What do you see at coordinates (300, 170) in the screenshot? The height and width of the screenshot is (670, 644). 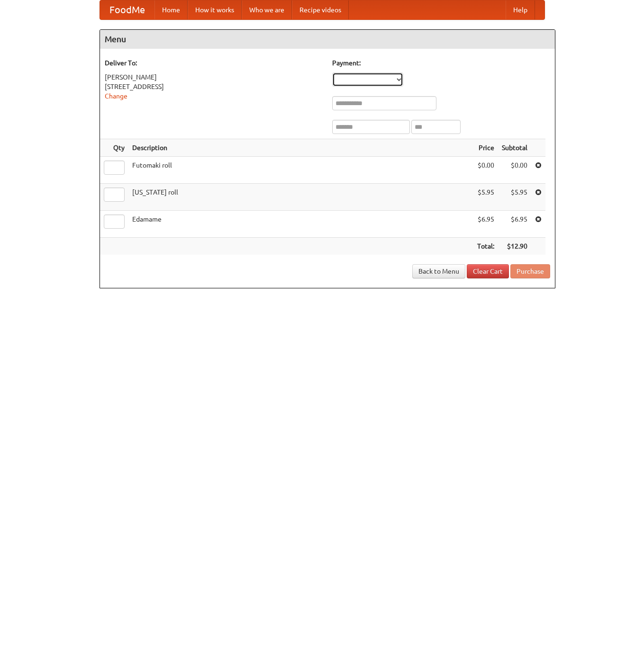 I see `td: Futomaki roll` at bounding box center [300, 170].